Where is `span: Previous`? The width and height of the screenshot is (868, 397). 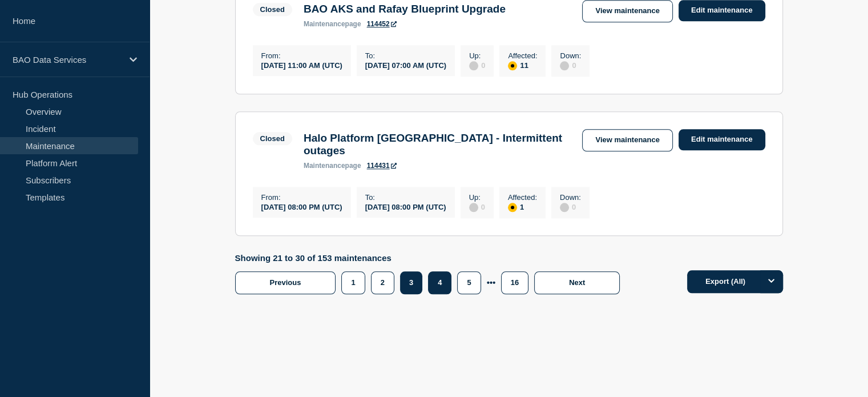
span: Previous is located at coordinates (285, 282).